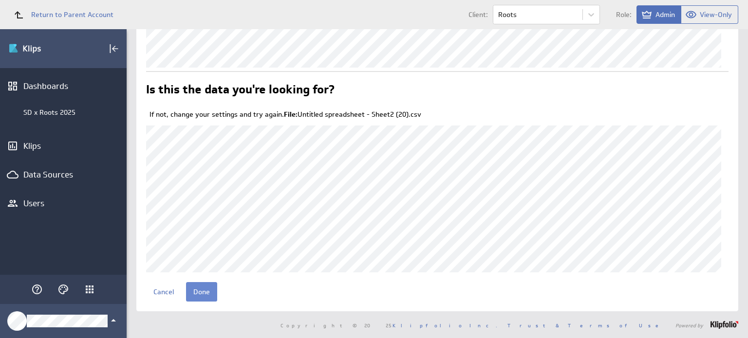  I want to click on div: Collapse, so click(114, 49).